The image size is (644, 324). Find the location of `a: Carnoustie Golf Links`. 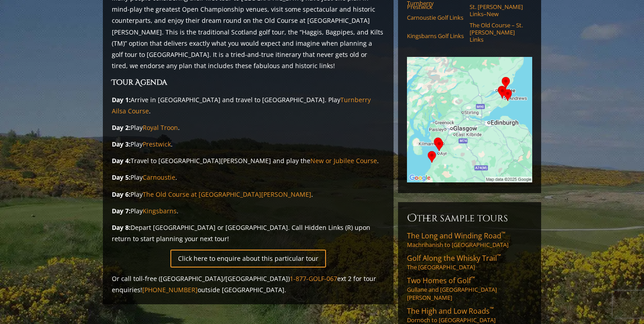

a: Carnoustie Golf Links is located at coordinates (435, 17).